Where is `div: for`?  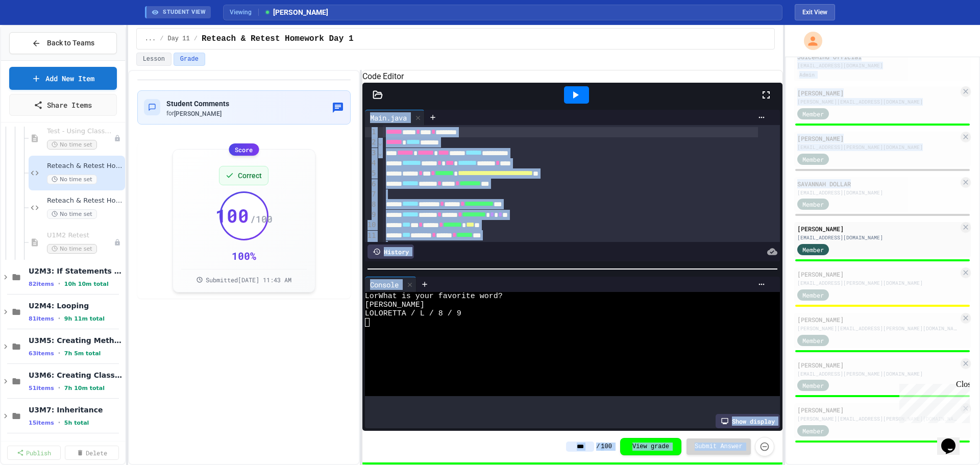 div: for is located at coordinates (197, 113).